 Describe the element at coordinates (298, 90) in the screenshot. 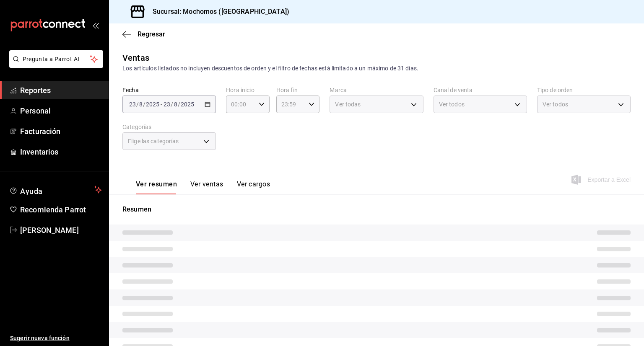

I see `label: Hora fin` at that location.